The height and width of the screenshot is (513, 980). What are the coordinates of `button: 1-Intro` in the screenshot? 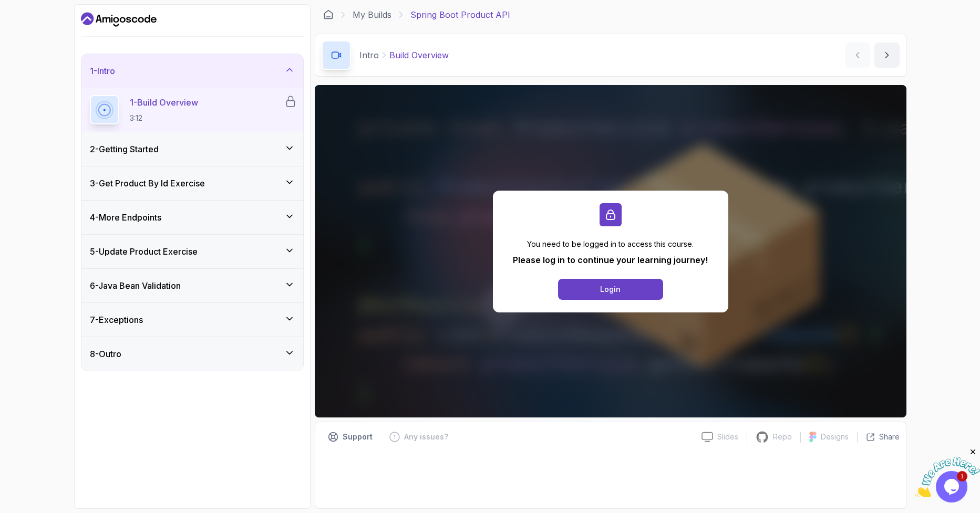 It's located at (192, 71).